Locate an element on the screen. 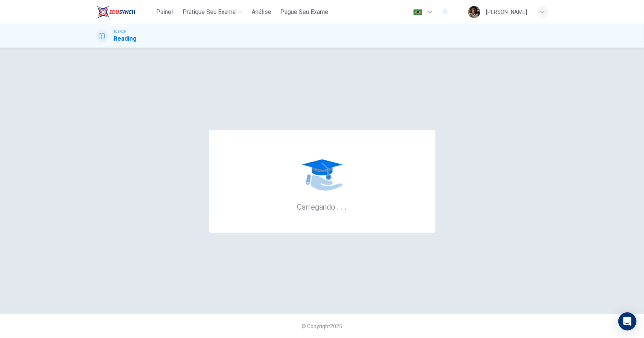 The image size is (644, 338). button: Painel is located at coordinates (164, 12).